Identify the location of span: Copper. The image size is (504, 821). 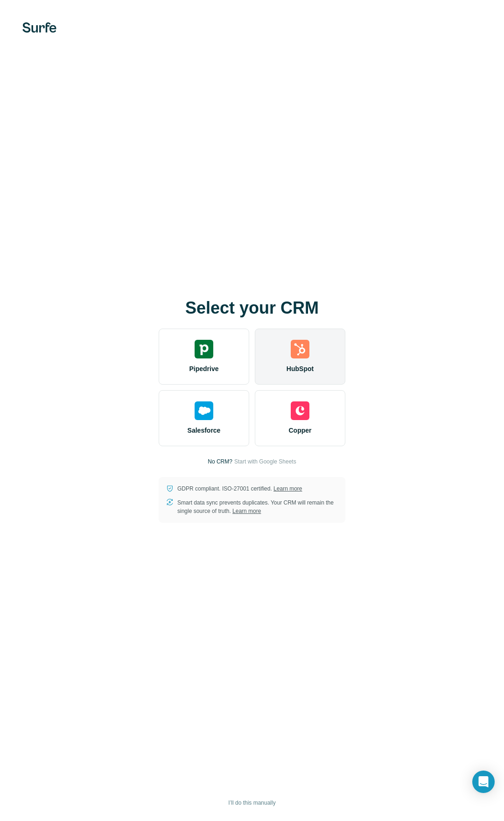
(300, 431).